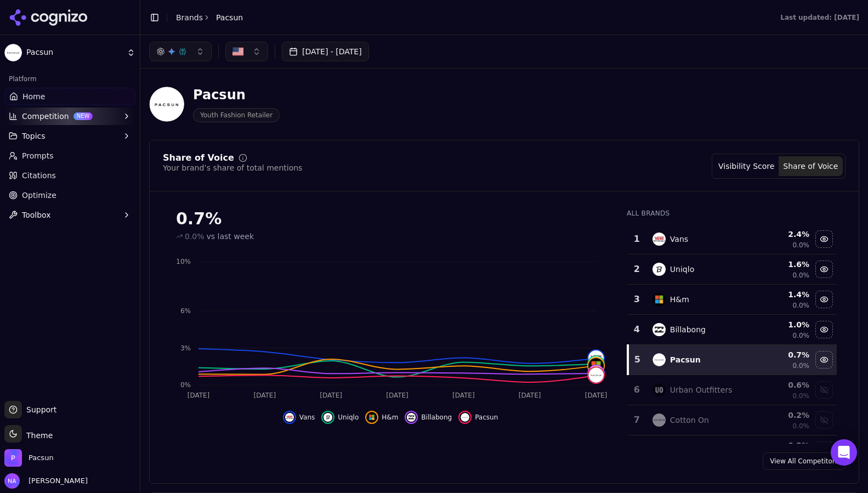  What do you see at coordinates (39, 409) in the screenshot?
I see `span: Support` at bounding box center [39, 409].